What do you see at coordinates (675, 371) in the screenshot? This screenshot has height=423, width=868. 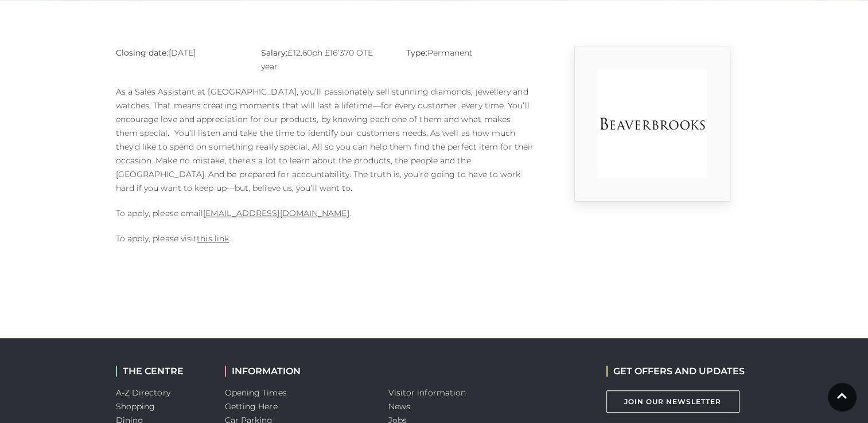 I see `h2: GET OFFERS AND UPDATES` at bounding box center [675, 371].